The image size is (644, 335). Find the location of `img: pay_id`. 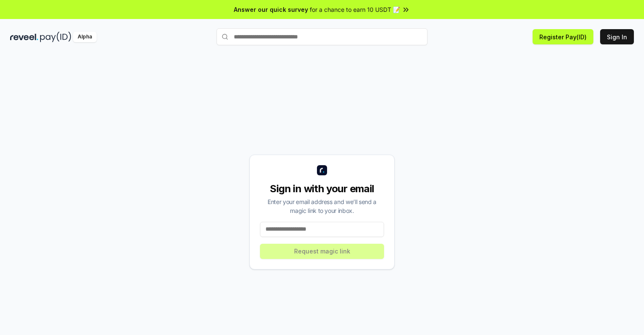

img: pay_id is located at coordinates (56, 37).